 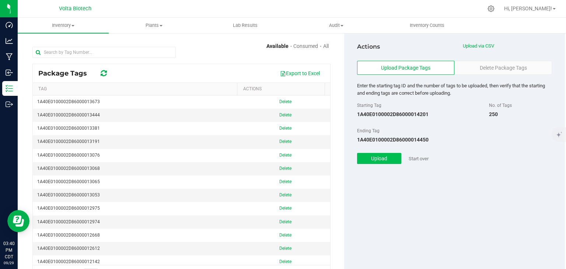 What do you see at coordinates (63, 25) in the screenshot?
I see `a: Inventory` at bounding box center [63, 25].